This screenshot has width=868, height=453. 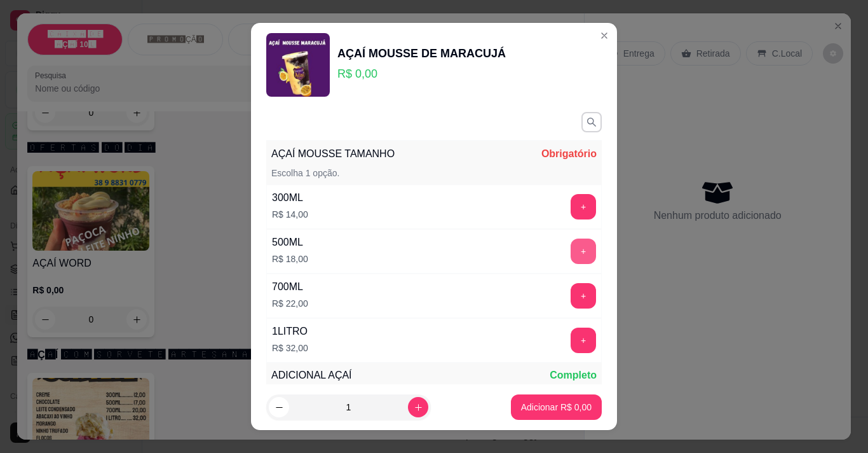 I want to click on p: ADICIONAL AÇAÍ, so click(x=312, y=376).